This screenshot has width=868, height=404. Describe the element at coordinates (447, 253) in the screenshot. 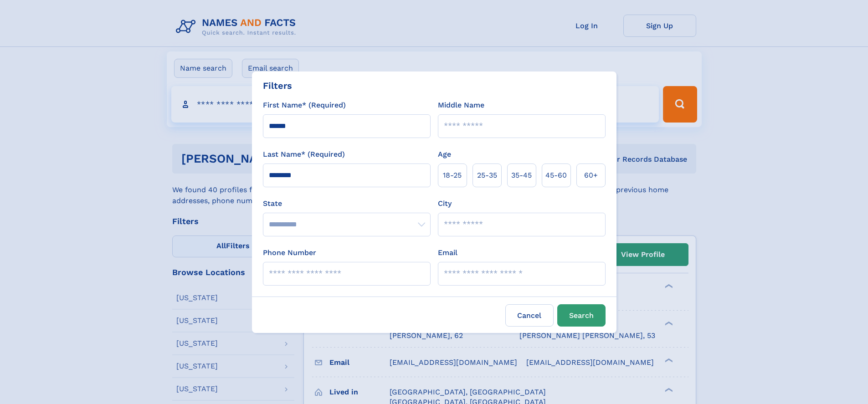

I see `label: Email` at that location.